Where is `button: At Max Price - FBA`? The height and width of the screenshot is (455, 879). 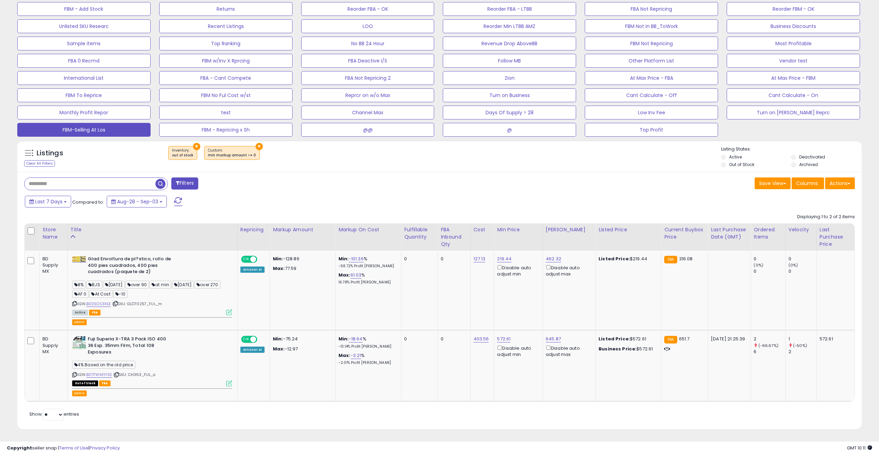 button: At Max Price - FBA is located at coordinates (651, 78).